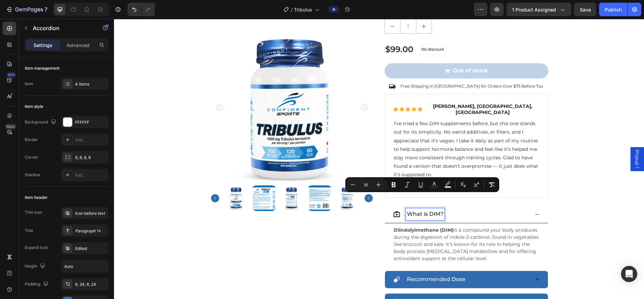 This screenshot has height=299, width=644. I want to click on p: I’ve tried a few DIM supplements before, but this one stands out for its simplicity. No weird add..., so click(352, 130).